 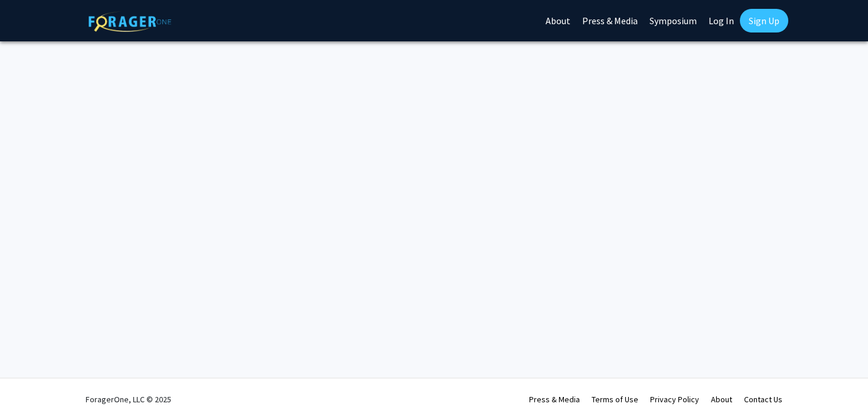 What do you see at coordinates (130, 21) in the screenshot?
I see `img: ForagerOne Logo` at bounding box center [130, 21].